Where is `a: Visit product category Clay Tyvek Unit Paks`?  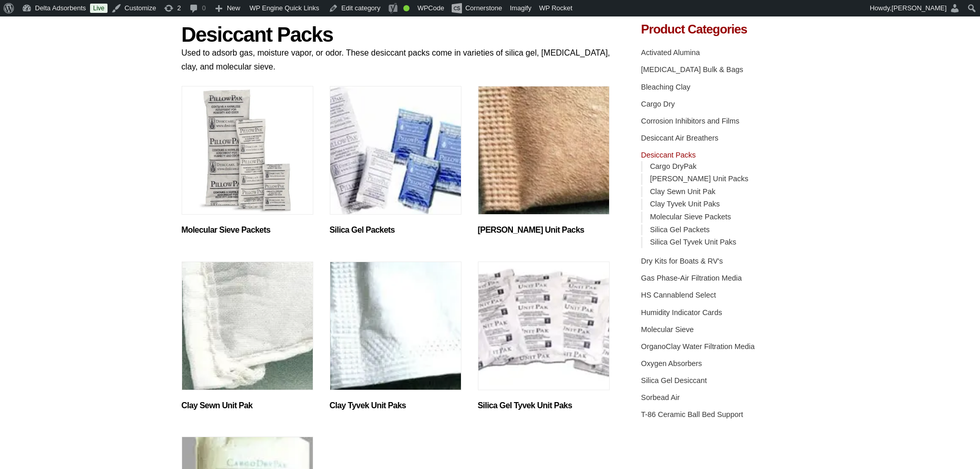
a: Visit product category Clay Tyvek Unit Paks is located at coordinates (395, 336).